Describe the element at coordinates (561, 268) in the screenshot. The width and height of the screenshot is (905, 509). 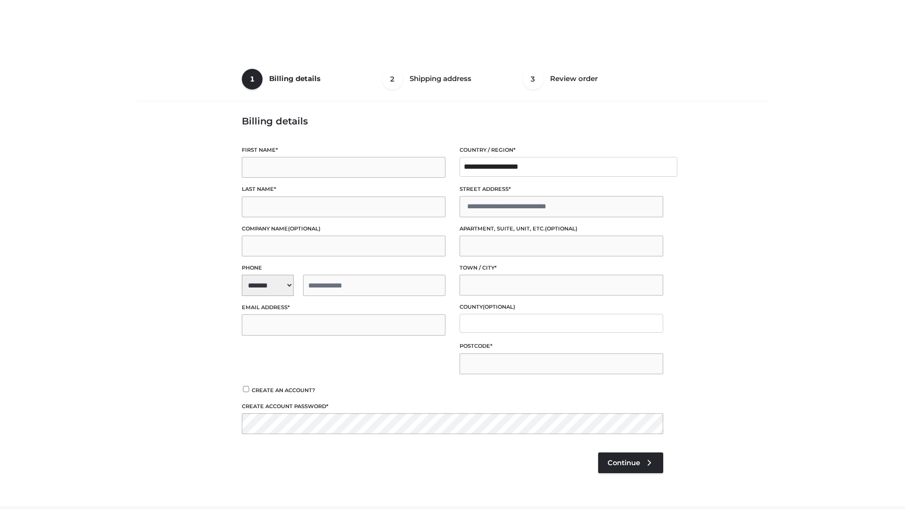
I see `label: Town / City` at that location.